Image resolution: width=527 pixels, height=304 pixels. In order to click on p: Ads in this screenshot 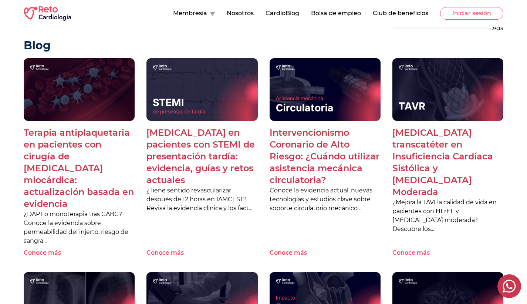, I will do `click(448, 28)`.